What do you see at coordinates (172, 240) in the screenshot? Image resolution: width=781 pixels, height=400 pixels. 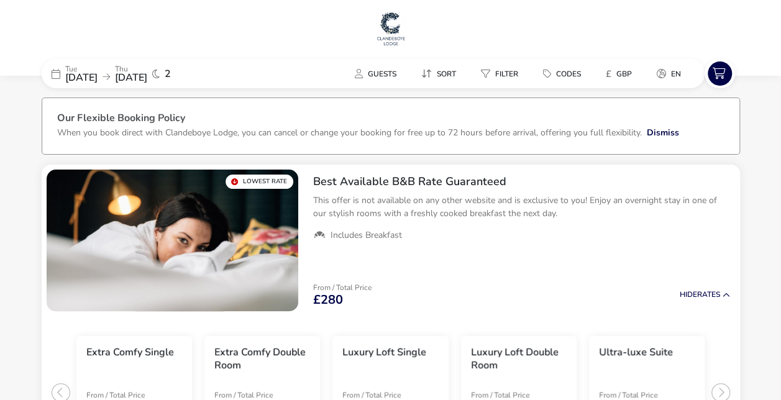 I see `div: 1 / 1` at bounding box center [172, 240].